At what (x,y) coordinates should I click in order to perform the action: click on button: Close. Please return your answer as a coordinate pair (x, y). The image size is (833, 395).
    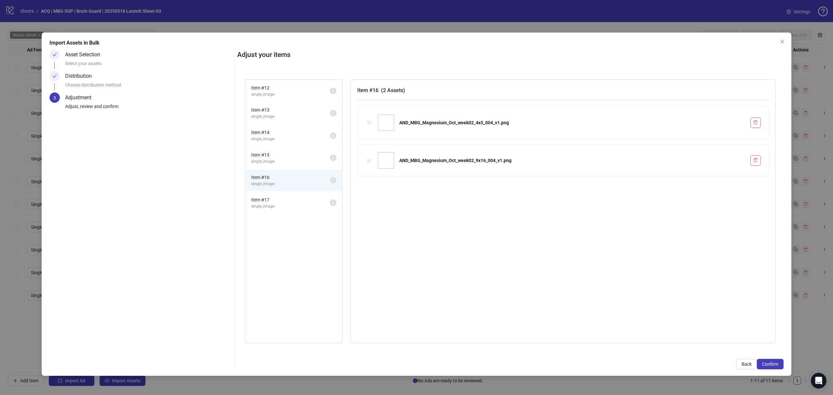
    Looking at the image, I should click on (782, 42).